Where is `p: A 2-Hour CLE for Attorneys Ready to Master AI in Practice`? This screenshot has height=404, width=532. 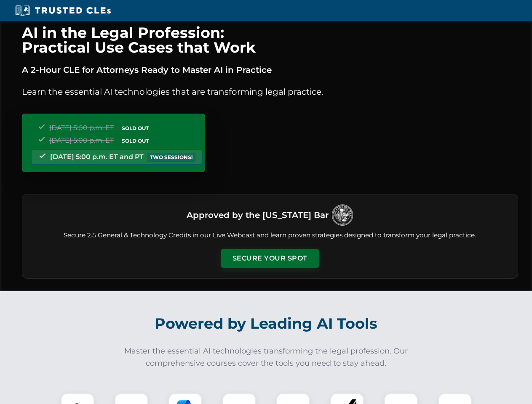
p: A 2-Hour CLE for Attorneys Ready to Master AI in Practice is located at coordinates (270, 70).